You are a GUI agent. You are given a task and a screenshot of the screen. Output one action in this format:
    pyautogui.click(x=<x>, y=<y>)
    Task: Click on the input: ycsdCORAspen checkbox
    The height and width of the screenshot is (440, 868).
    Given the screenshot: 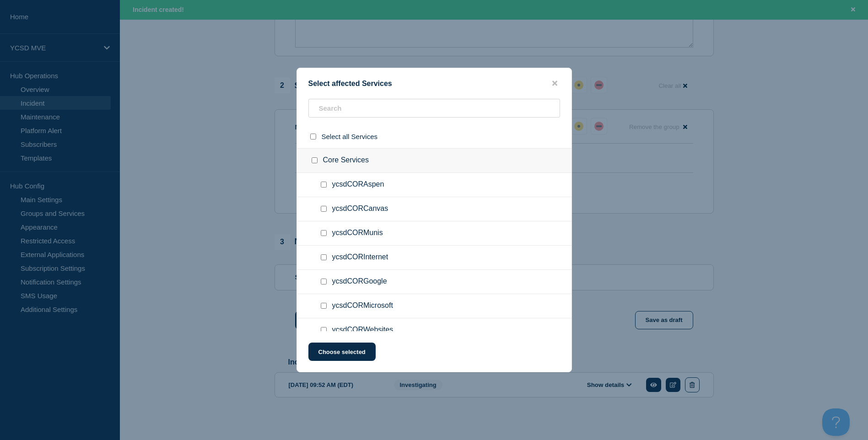 What is the action you would take?
    pyautogui.click(x=323, y=184)
    